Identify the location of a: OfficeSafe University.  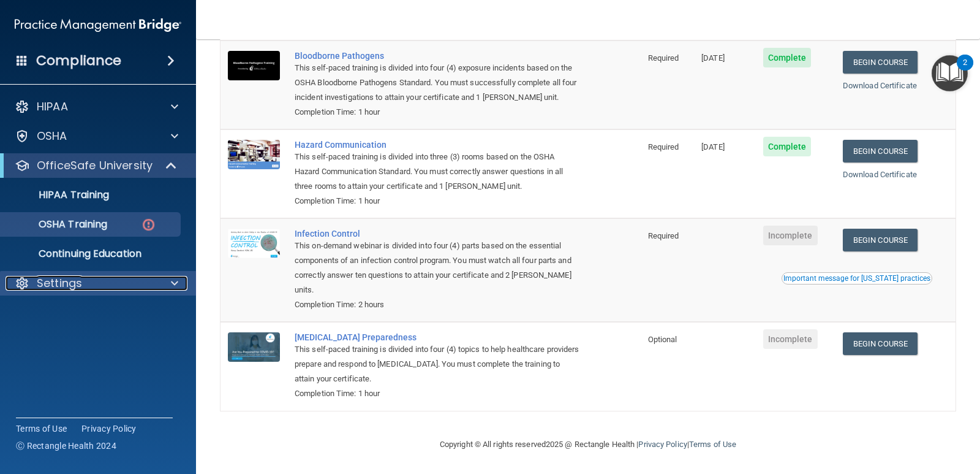
(96, 165).